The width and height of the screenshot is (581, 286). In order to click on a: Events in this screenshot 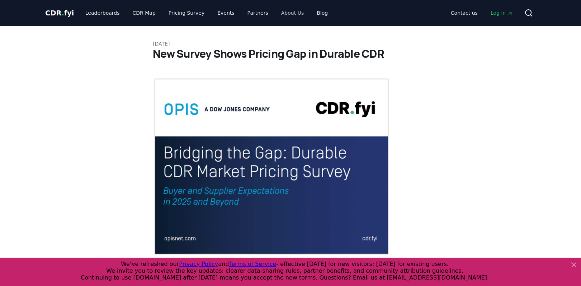, I will do `click(225, 13)`.